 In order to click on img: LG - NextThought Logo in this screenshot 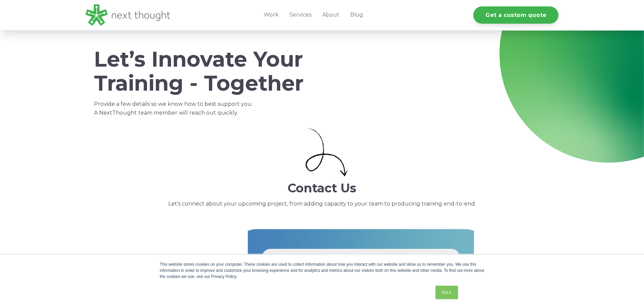, I will do `click(128, 15)`.